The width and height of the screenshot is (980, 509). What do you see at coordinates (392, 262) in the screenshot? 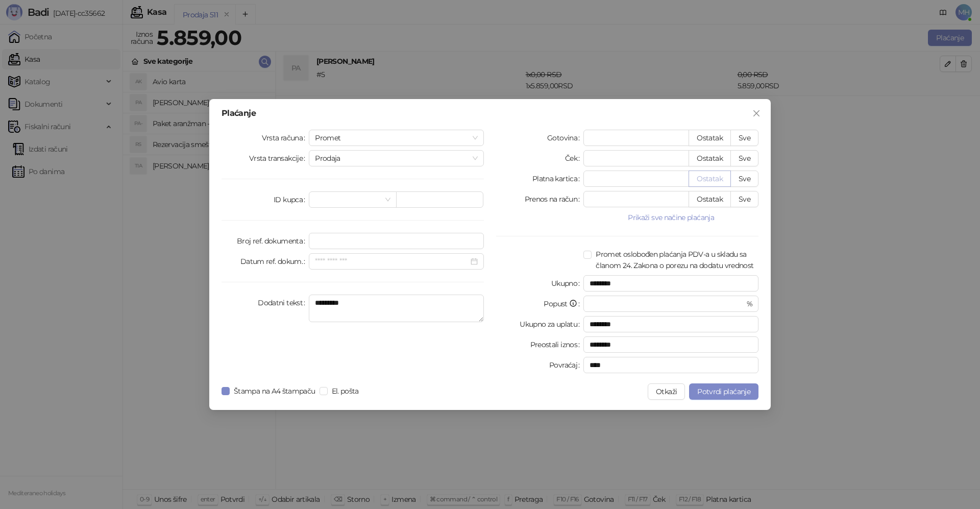
I see `input: Datum ref. dokum.` at bounding box center [392, 262].